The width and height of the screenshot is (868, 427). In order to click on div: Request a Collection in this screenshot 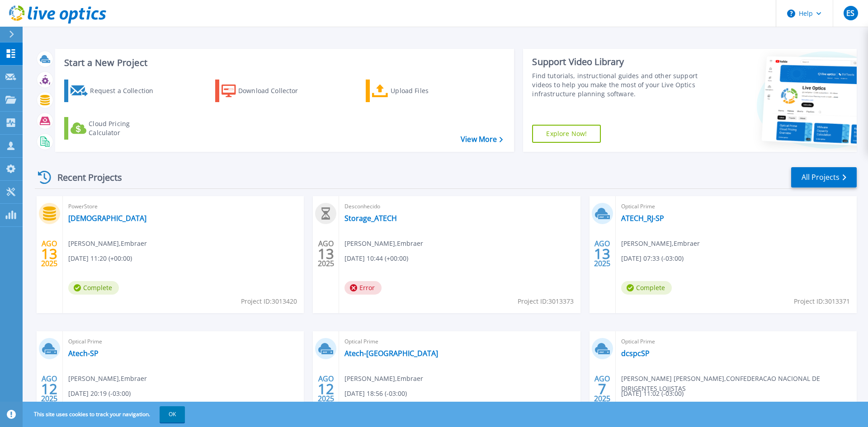, I will do `click(126, 91)`.